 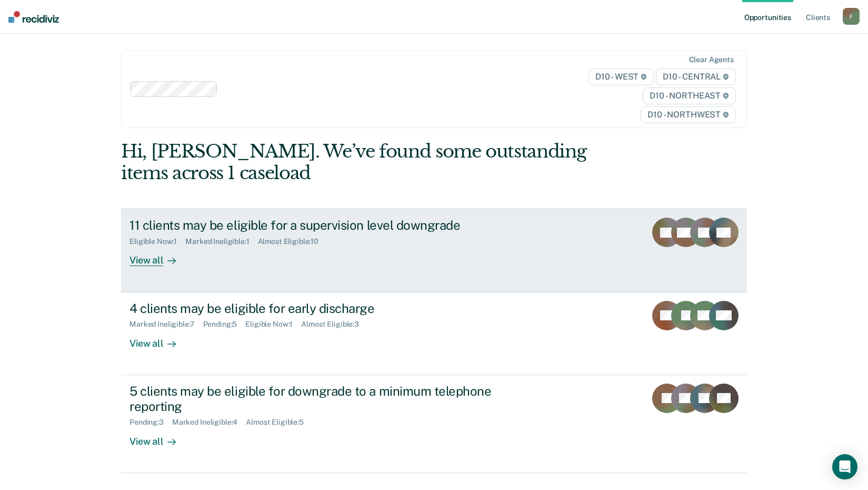 What do you see at coordinates (621, 77) in the screenshot?
I see `span: D10 - WEST` at bounding box center [621, 77].